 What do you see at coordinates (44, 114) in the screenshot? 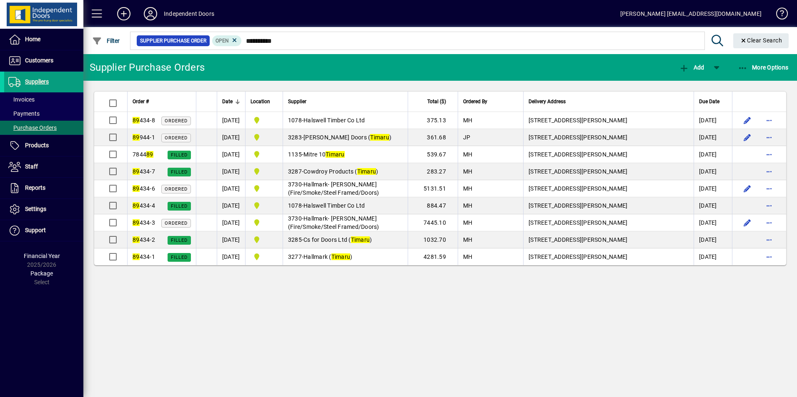
I see `a: Payments` at bounding box center [44, 114].